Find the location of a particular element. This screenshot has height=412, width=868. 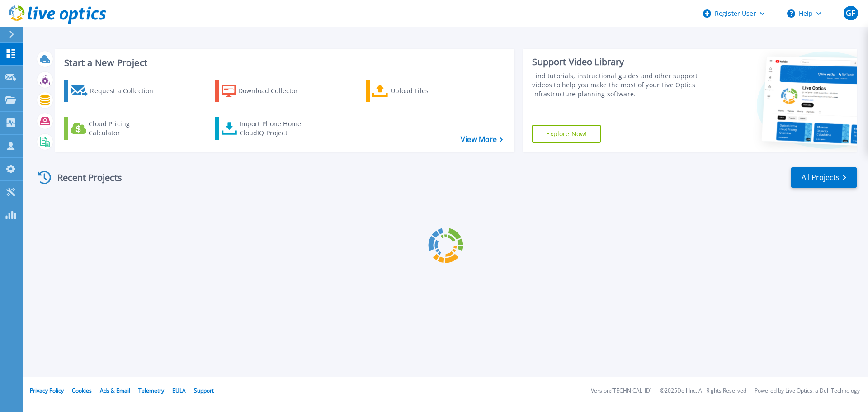

div: Support Video Library is located at coordinates (617, 62).